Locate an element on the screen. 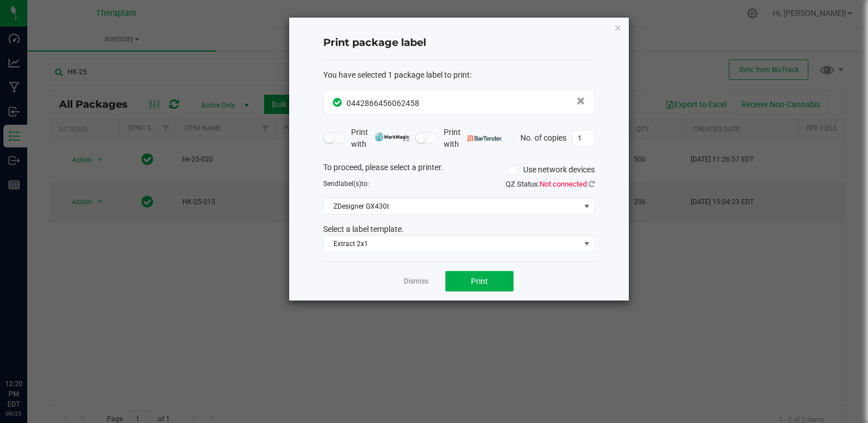  span: Send to: is located at coordinates (346, 184).